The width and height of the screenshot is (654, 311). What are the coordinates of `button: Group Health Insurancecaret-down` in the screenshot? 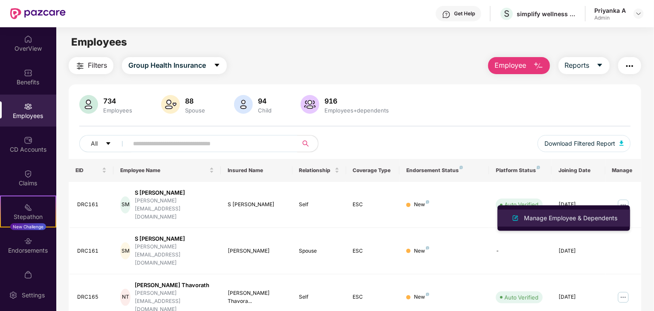 It's located at (174, 66).